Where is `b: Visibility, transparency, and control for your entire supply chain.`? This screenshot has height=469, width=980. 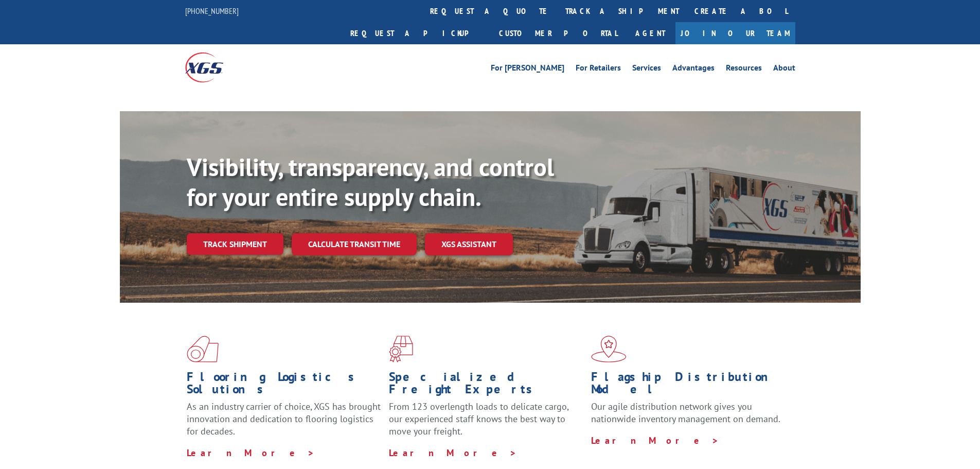
b: Visibility, transparency, and control for your entire supply chain. is located at coordinates (370, 181).